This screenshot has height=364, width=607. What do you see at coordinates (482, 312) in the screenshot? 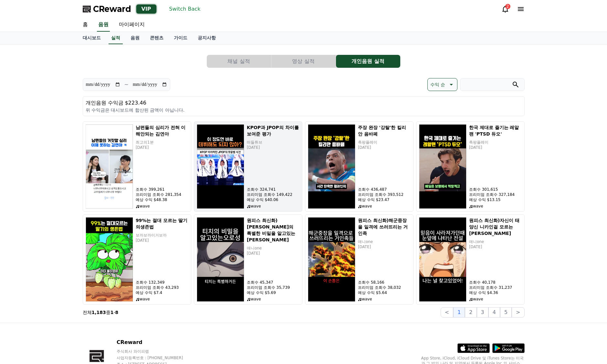
I see `button: 3` at bounding box center [482, 312].